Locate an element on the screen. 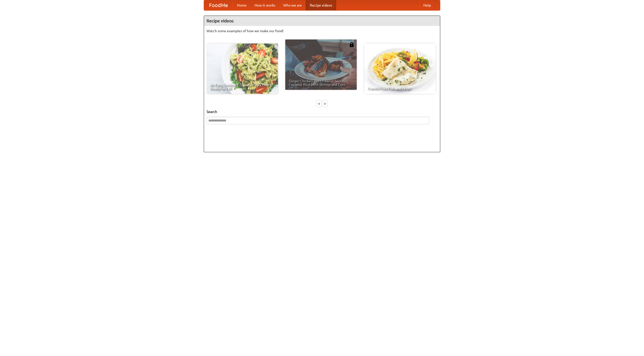  a: French Fries Fish and Chips is located at coordinates (400, 69).